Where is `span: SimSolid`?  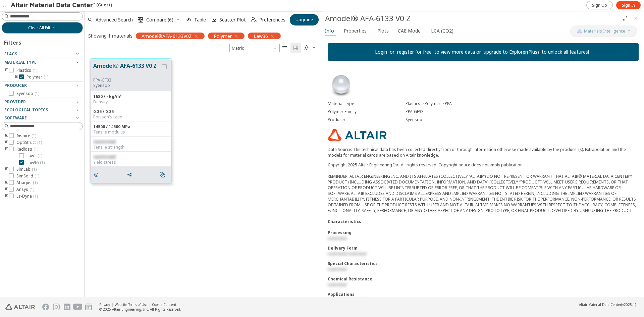 span: SimSolid is located at coordinates (28, 176).